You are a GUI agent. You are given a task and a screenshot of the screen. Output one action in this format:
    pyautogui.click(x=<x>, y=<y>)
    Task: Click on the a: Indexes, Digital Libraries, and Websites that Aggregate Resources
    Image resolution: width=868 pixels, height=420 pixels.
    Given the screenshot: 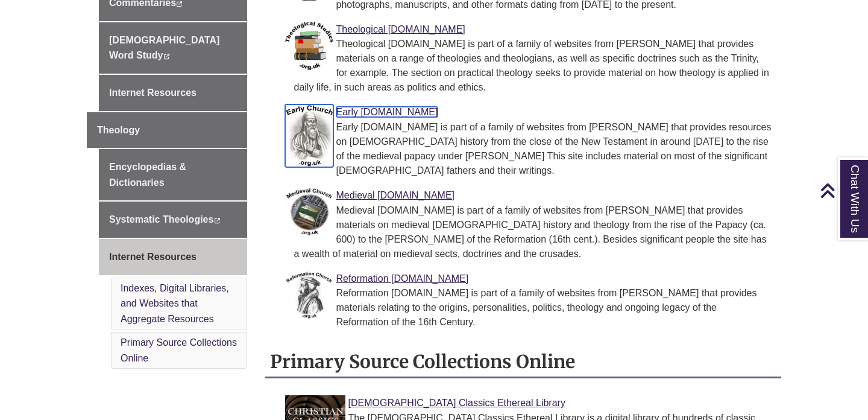 What is the action you would take?
    pyautogui.click(x=175, y=303)
    